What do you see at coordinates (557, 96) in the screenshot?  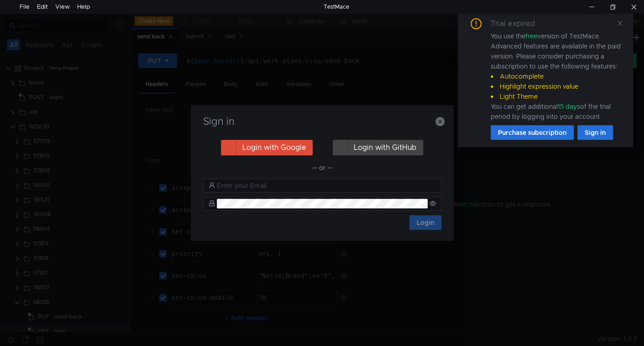 I see `li: Light Theme` at bounding box center [557, 96].